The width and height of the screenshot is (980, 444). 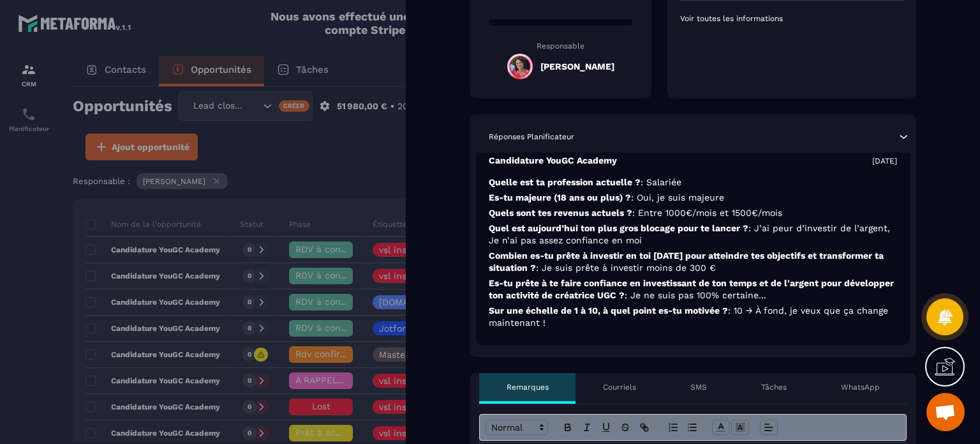 I want to click on p: Quelle est ta profession actuelle ?, so click(x=693, y=182).